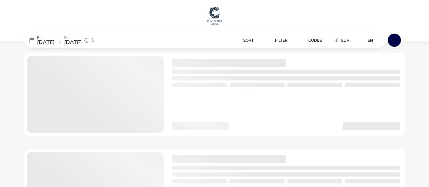 The height and width of the screenshot is (187, 429). What do you see at coordinates (310, 40) in the screenshot?
I see `naf-pibe-menu-bar-item: Codes` at bounding box center [310, 40].